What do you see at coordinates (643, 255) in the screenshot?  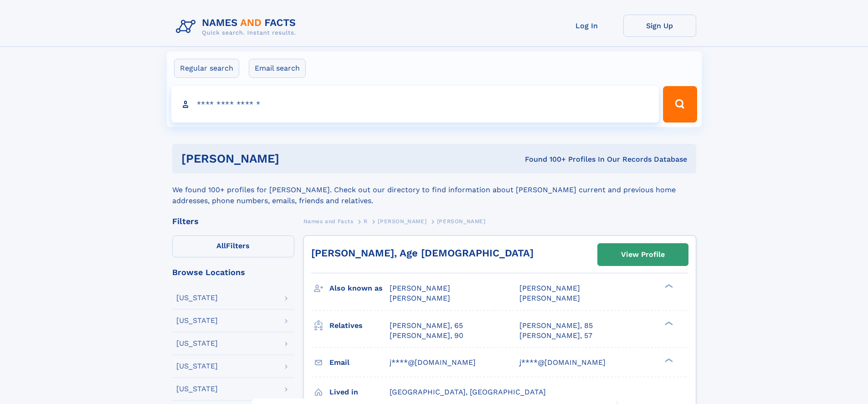 I see `div: View Profile` at bounding box center [643, 255].